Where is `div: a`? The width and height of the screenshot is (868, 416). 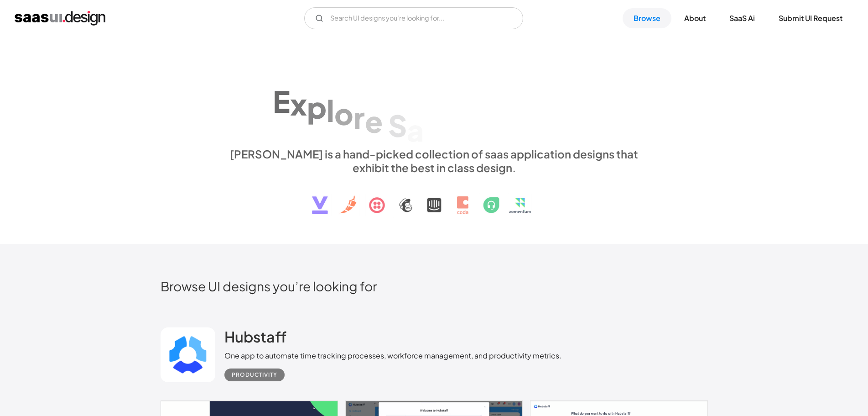 div: a is located at coordinates (416, 130).